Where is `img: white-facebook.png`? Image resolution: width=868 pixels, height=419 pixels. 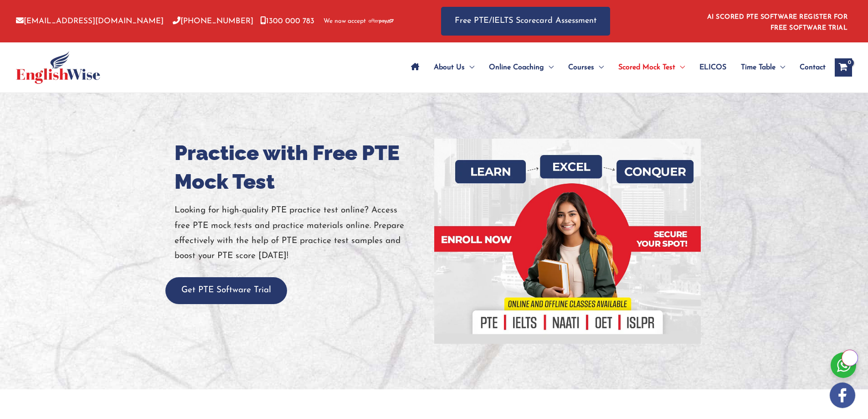
img: white-facebook.png is located at coordinates (843, 395).